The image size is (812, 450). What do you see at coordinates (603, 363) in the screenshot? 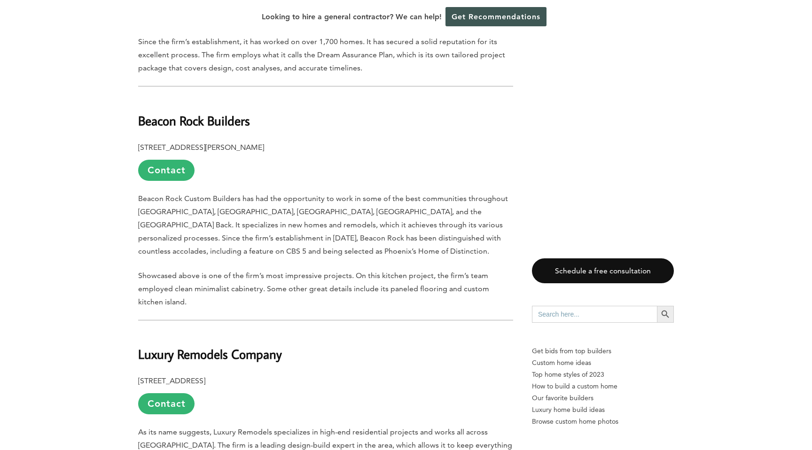
I see `a: Custom home ideas` at bounding box center [603, 363].